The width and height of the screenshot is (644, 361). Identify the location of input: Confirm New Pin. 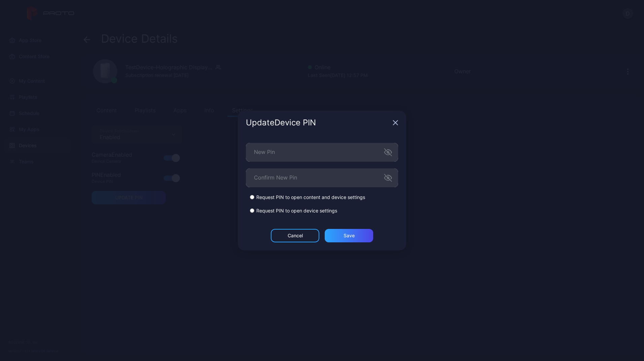
(322, 178).